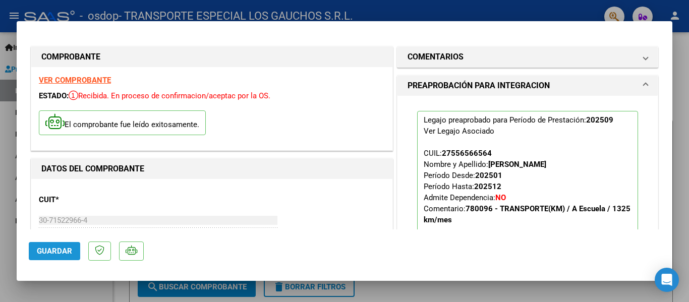  Describe the element at coordinates (527, 57) in the screenshot. I see `mat-expansion-panel-header: COMENTARIOS` at that location.